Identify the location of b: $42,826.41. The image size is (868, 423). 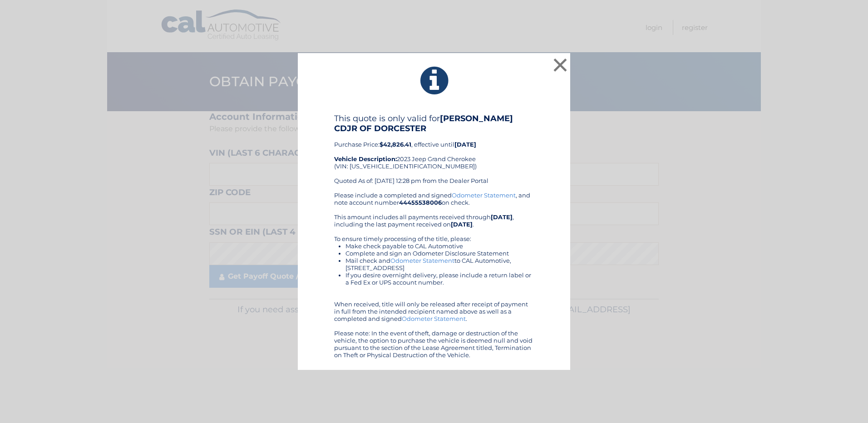
(395, 145).